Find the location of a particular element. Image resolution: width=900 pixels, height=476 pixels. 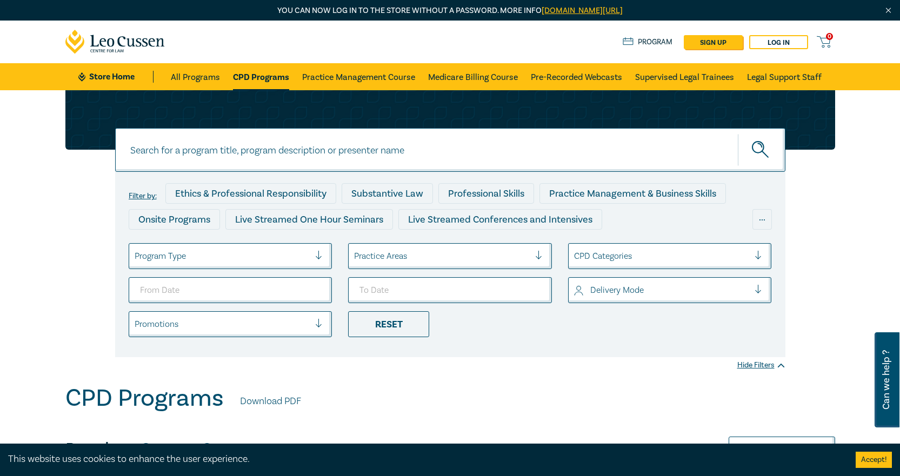

a: Store Home is located at coordinates (116, 77).